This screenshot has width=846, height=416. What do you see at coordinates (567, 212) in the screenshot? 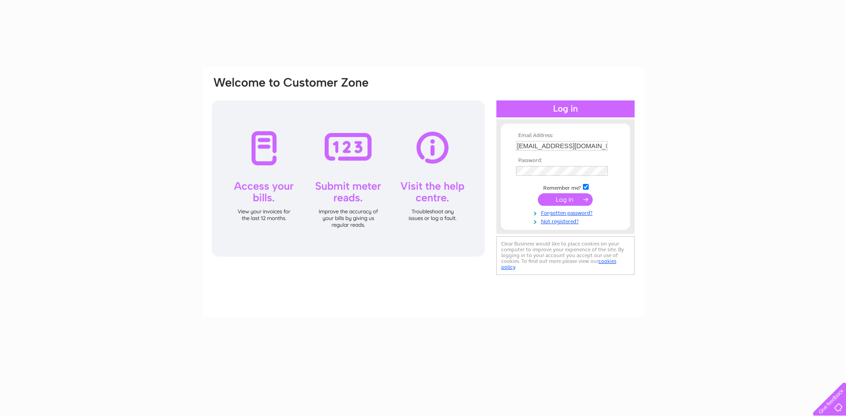
I see `a: Forgotten password?` at bounding box center [567, 212].